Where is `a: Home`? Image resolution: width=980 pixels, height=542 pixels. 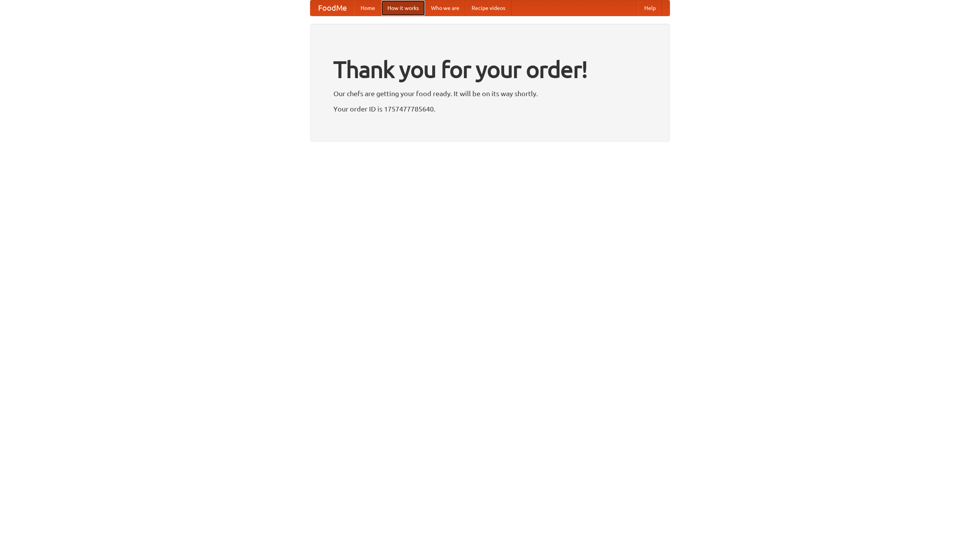 a: Home is located at coordinates (368, 8).